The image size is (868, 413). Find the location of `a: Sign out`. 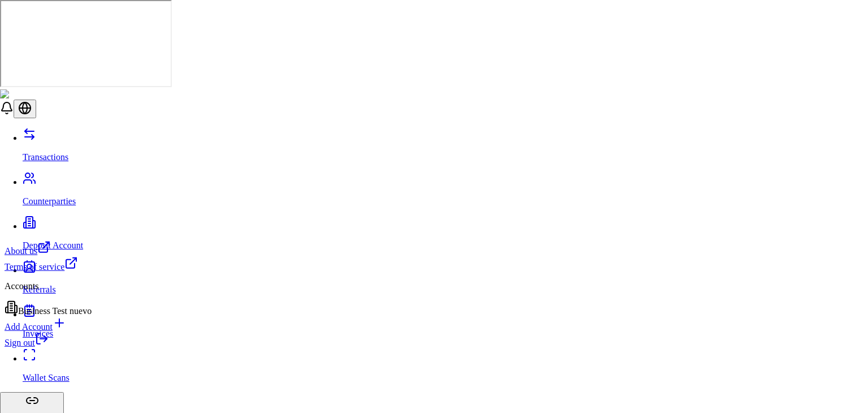

a: Sign out is located at coordinates (26, 342).